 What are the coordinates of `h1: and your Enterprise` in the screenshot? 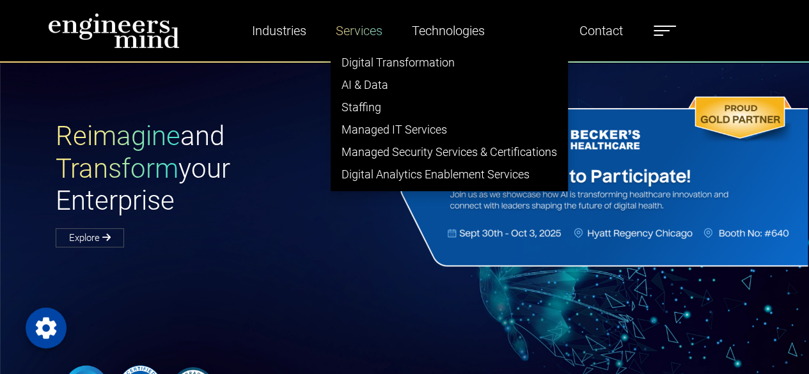 It's located at (230, 168).